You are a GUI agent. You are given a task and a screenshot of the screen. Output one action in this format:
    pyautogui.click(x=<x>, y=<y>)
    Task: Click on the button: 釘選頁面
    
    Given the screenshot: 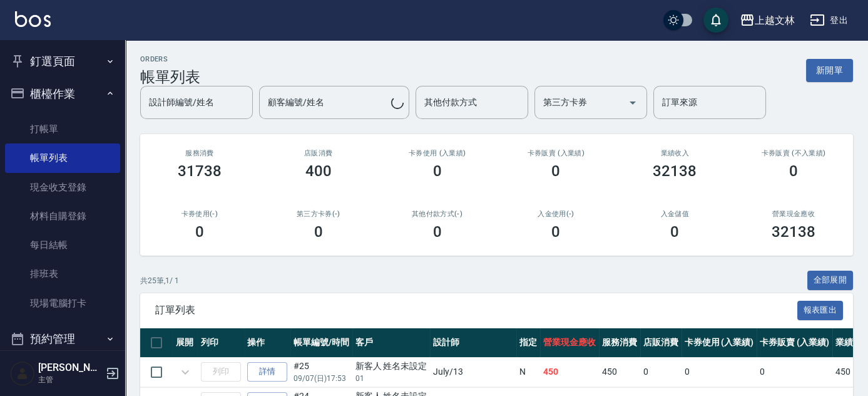 What is the action you would take?
    pyautogui.click(x=63, y=61)
    